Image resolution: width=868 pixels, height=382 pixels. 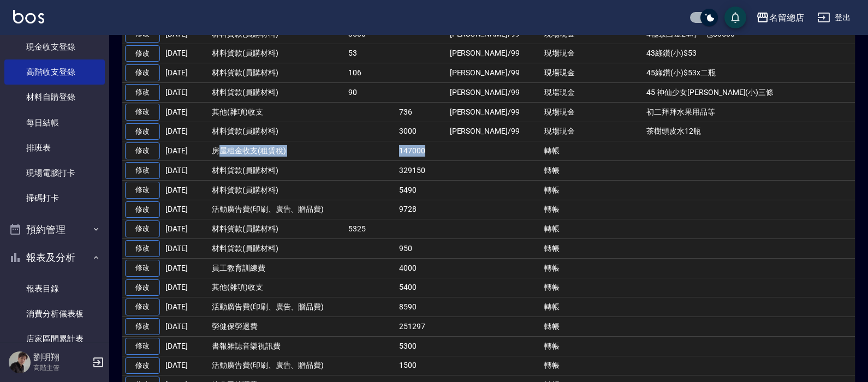 I want to click on td: 1500, so click(x=422, y=366).